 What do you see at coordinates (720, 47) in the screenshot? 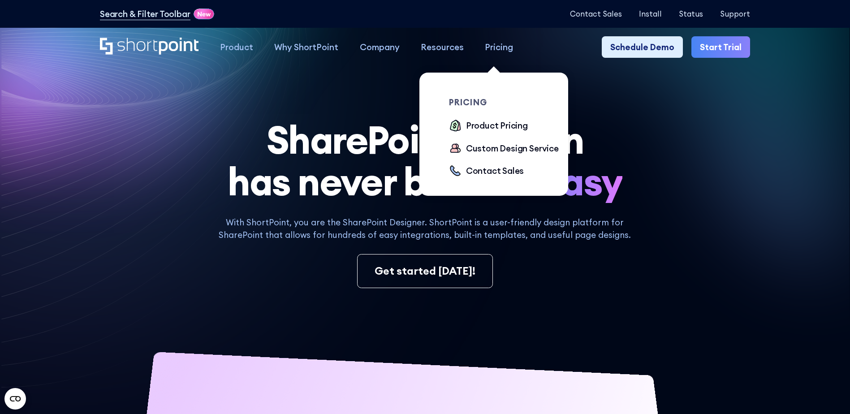
I see `a: Start Trial` at bounding box center [720, 47].